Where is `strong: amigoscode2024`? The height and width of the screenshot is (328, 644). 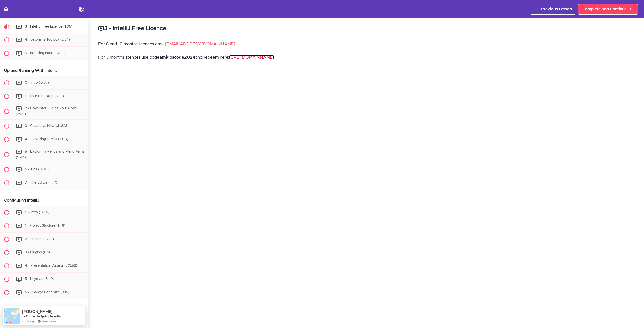 strong: amigoscode2024 is located at coordinates (177, 57).